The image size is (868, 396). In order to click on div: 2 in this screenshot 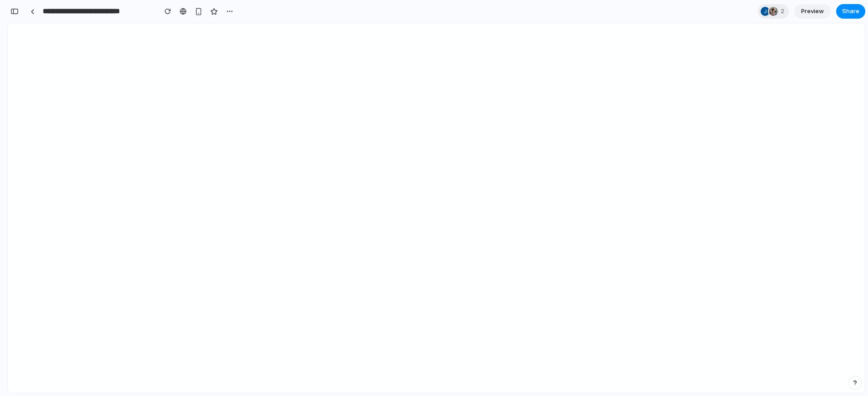, I will do `click(774, 11)`.